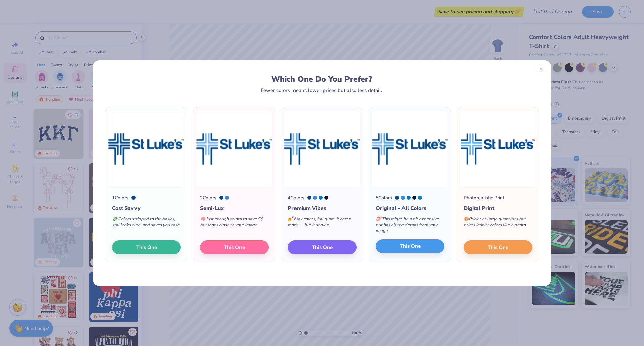  I want to click on div: 4 Colors, so click(296, 197).